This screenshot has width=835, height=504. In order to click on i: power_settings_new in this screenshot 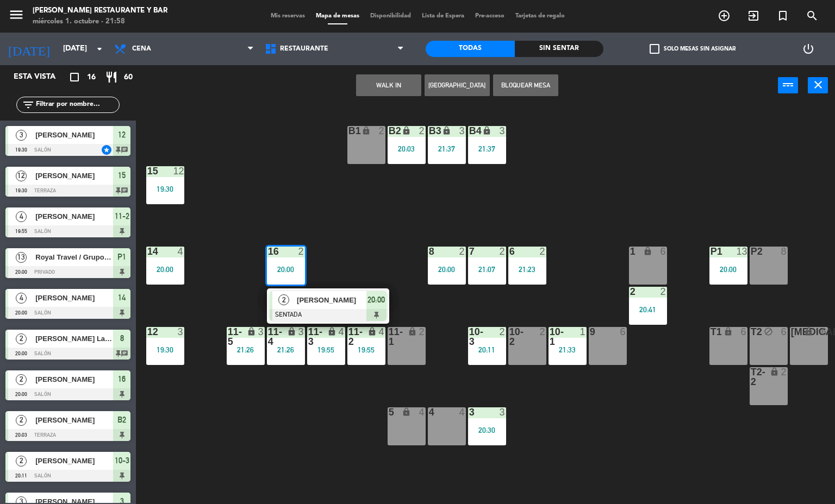, I will do `click(808, 49)`.